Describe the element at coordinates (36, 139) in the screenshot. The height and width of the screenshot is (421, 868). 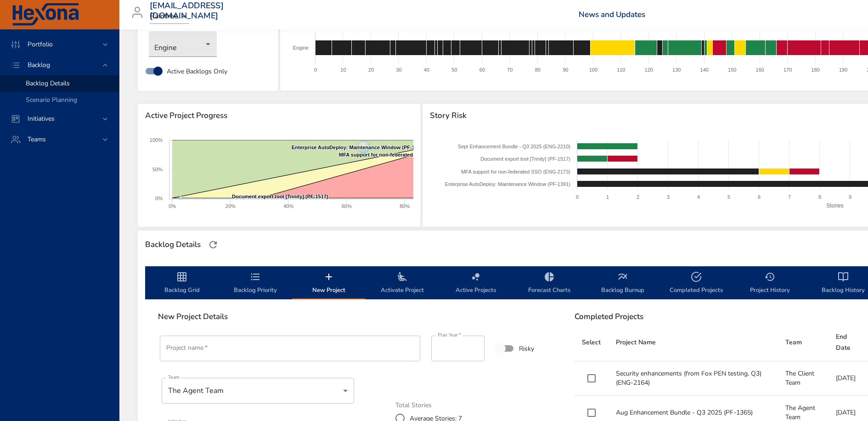
I see `span: Teams` at that location.